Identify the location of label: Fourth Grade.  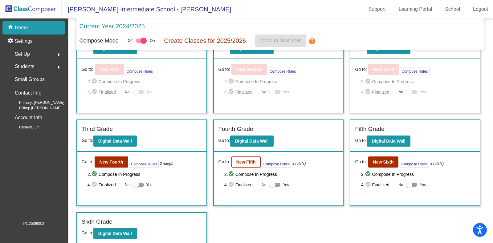
(236, 129).